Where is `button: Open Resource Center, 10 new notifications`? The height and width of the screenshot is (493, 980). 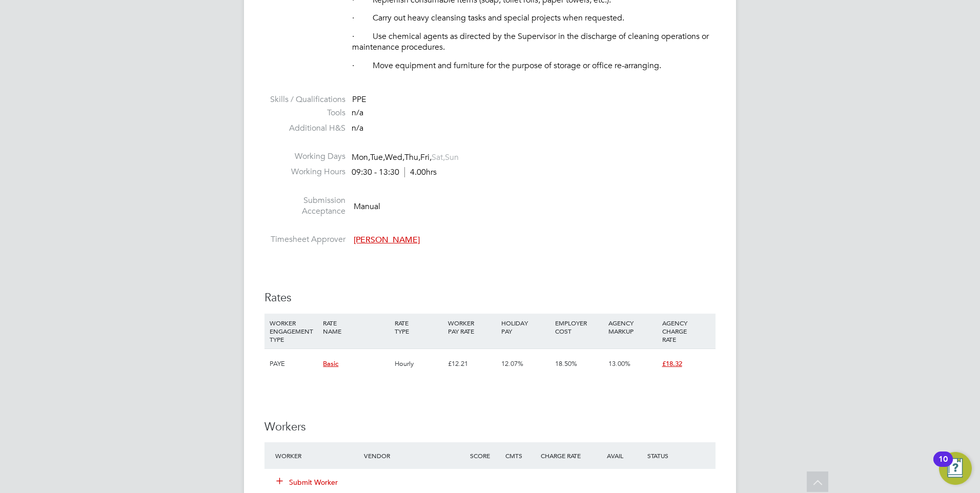 button: Open Resource Center, 10 new notifications is located at coordinates (956, 469).